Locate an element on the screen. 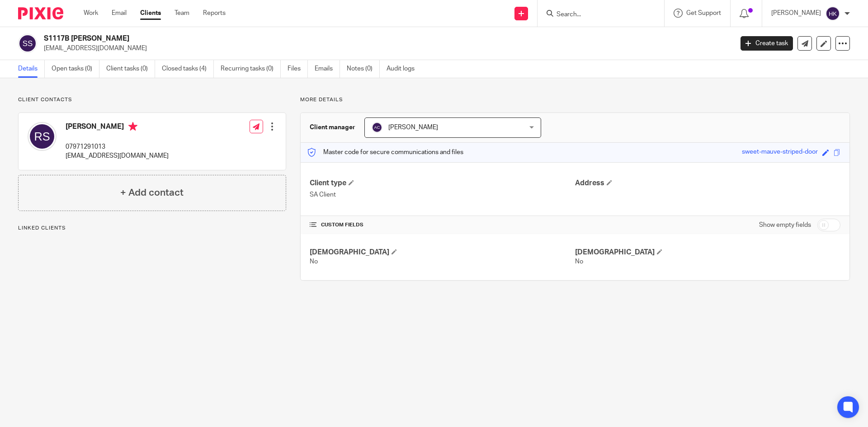 The width and height of the screenshot is (868, 427). a: Reports is located at coordinates (214, 13).